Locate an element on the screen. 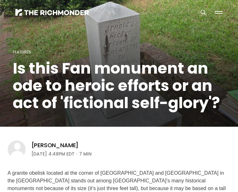  a: Features is located at coordinates (22, 52).